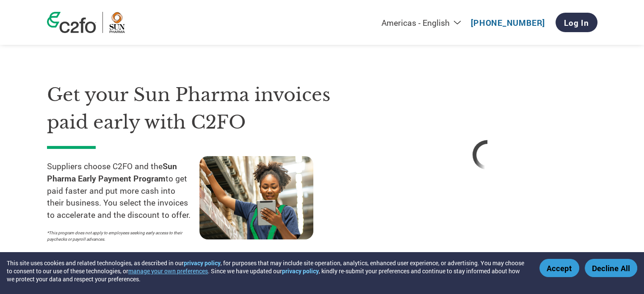 This screenshot has width=644, height=294. Describe the element at coordinates (119, 236) in the screenshot. I see `p: *This program does not apply to employees seeking early access to their paychecks or payroll adva...` at that location.